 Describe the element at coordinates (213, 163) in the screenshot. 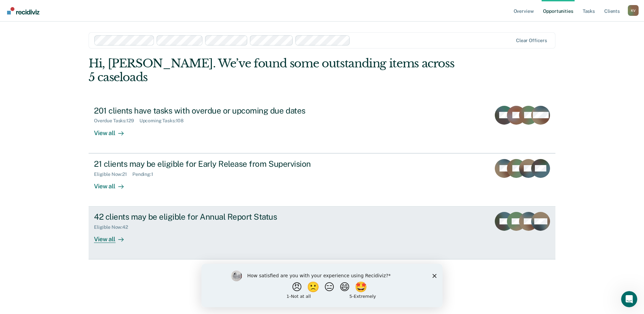

I see `div: 21 clients may be eligible for Early Release from Supervision` at that location.